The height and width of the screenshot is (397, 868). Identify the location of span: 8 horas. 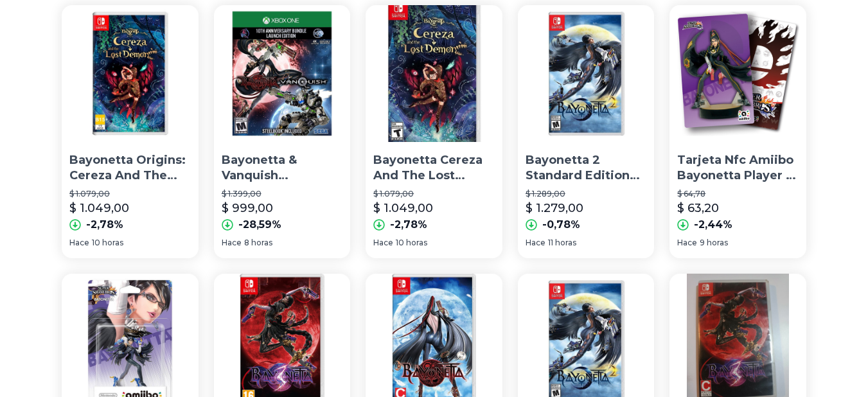
(258, 243).